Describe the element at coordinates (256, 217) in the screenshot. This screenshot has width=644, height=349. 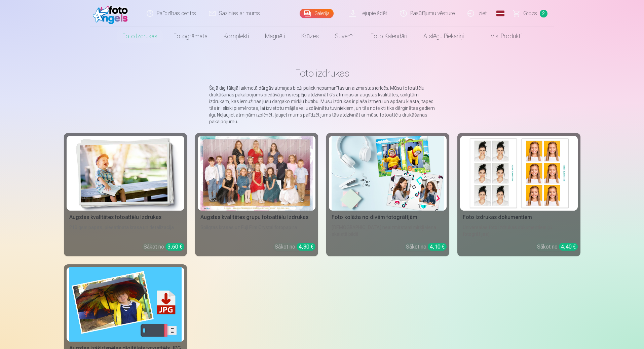
I see `div: Augstas kvalitātes grupu fotoattēlu izdrukas` at that location.